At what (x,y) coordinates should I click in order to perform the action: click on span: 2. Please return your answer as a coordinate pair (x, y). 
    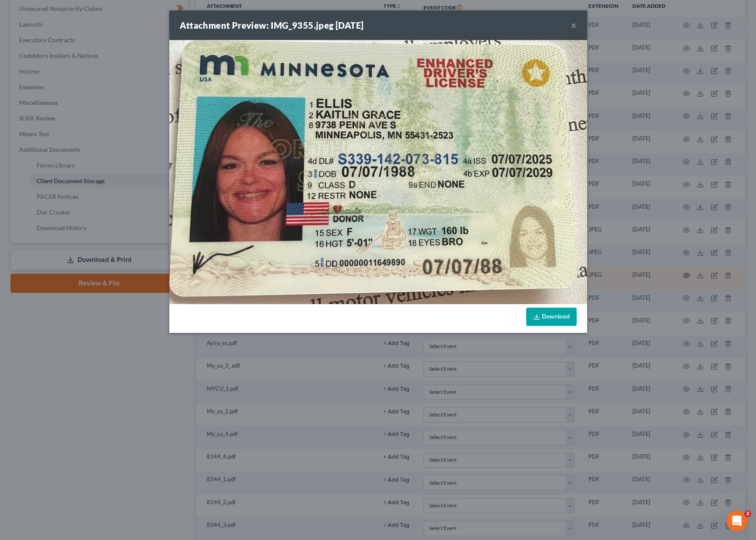
    Looking at the image, I should click on (748, 514).